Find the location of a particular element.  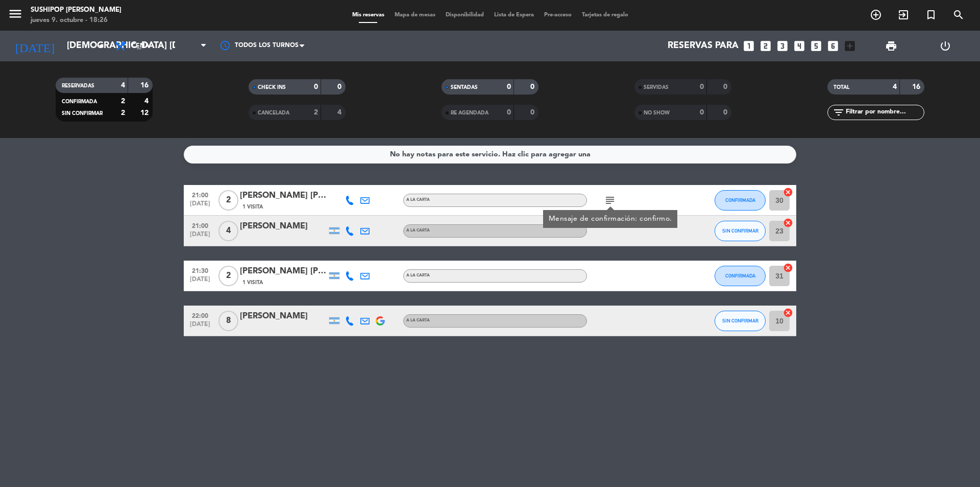

span: Disponibilidad is located at coordinates (464, 14).